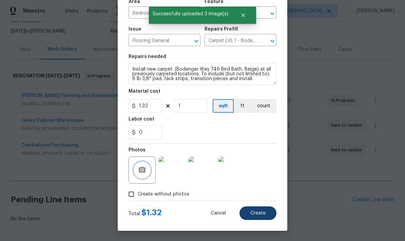  I want to click on h5: Material cost, so click(144, 91).